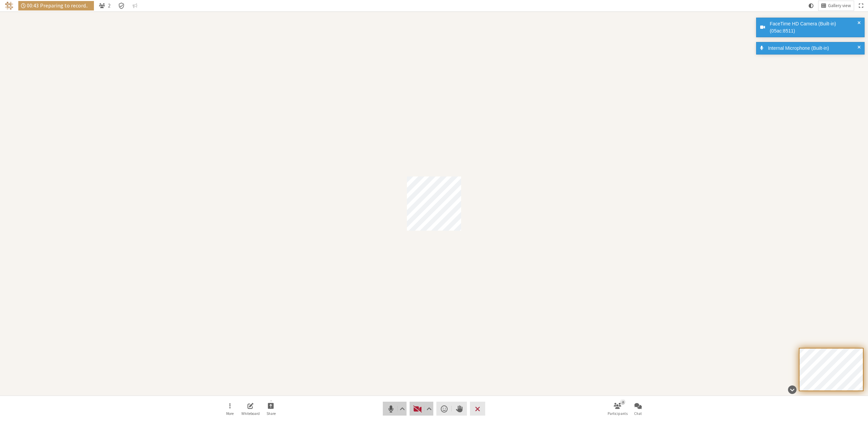 The width and height of the screenshot is (868, 421). Describe the element at coordinates (230, 414) in the screenshot. I see `span: More` at that location.